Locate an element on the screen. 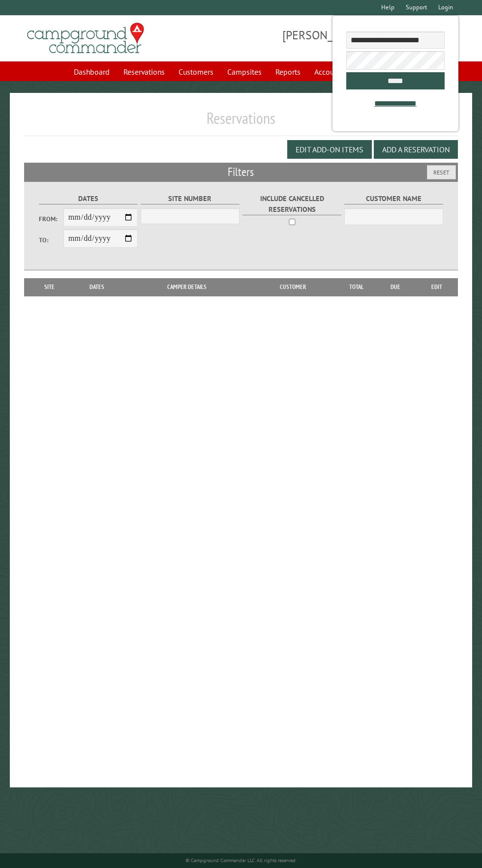  button: Edit Add-on Items is located at coordinates (330, 149).